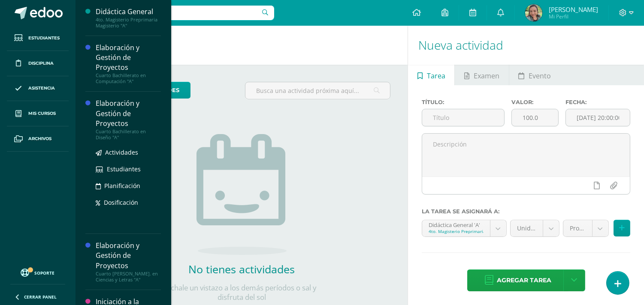 This screenshot has height=305, width=644. Describe the element at coordinates (573, 16) in the screenshot. I see `span: Mi Perfil` at that location.